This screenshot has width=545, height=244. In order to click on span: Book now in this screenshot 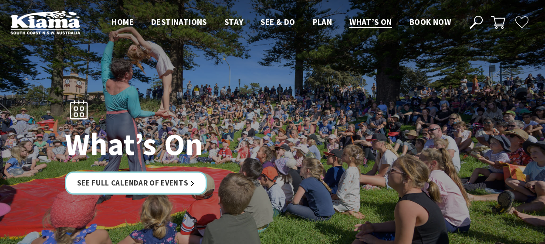, I will do `click(430, 22)`.